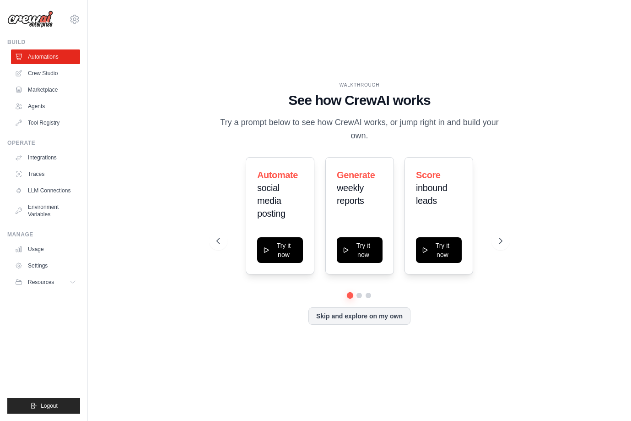  Describe the element at coordinates (356, 175) in the screenshot. I see `span: Generate` at that location.